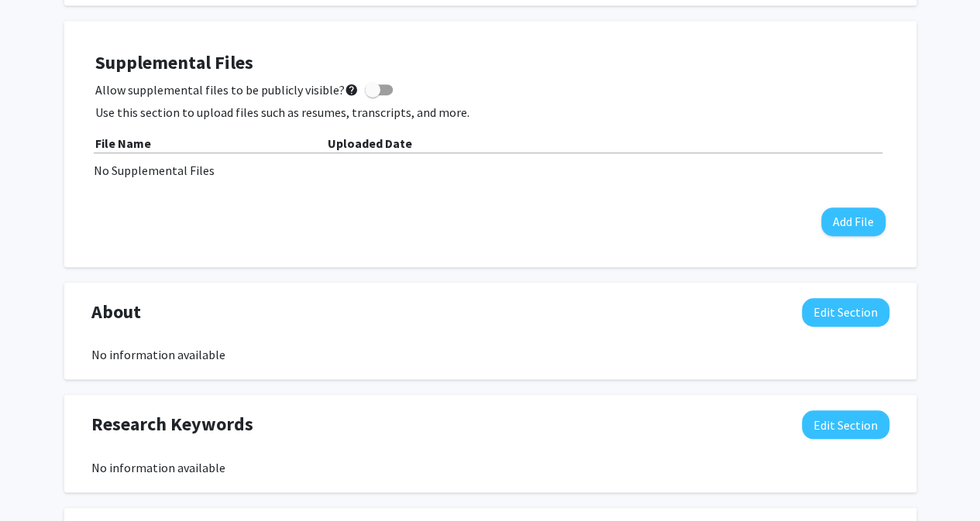 The width and height of the screenshot is (980, 521). Describe the element at coordinates (846, 312) in the screenshot. I see `button: Edit About` at that location.